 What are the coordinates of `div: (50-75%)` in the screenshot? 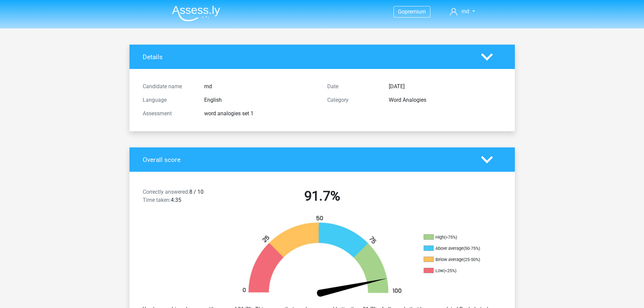 It's located at (471, 248).